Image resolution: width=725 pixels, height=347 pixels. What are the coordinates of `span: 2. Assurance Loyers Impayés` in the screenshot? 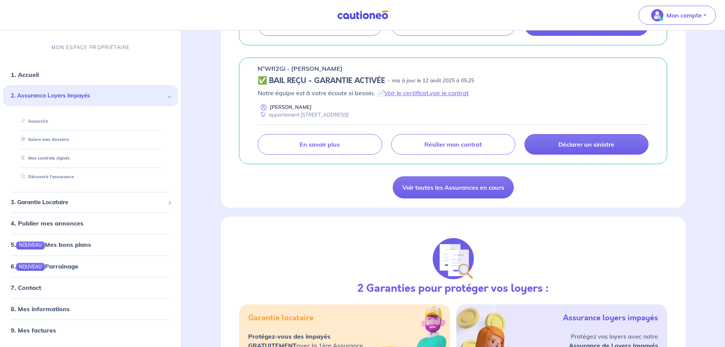 It's located at (87, 95).